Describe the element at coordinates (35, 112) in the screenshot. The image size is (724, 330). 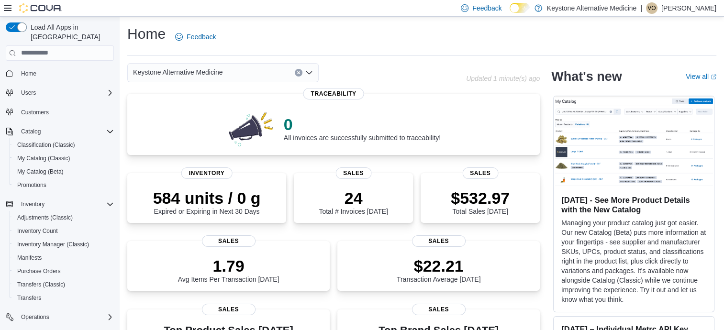
I see `a: Customers` at that location.